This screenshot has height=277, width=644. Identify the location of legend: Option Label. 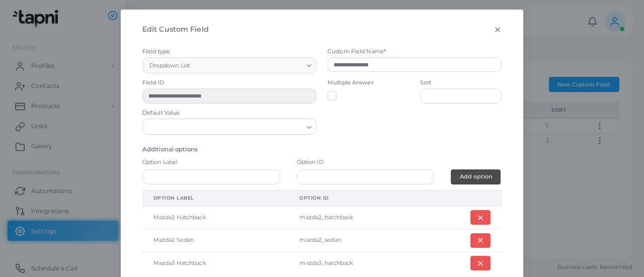
(211, 164).